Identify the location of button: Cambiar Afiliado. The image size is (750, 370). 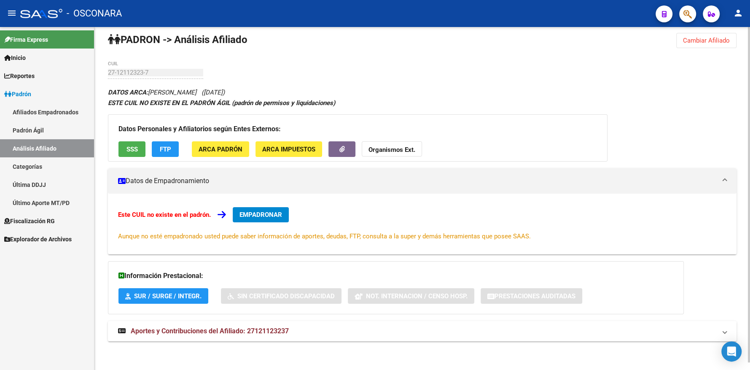
(706, 40).